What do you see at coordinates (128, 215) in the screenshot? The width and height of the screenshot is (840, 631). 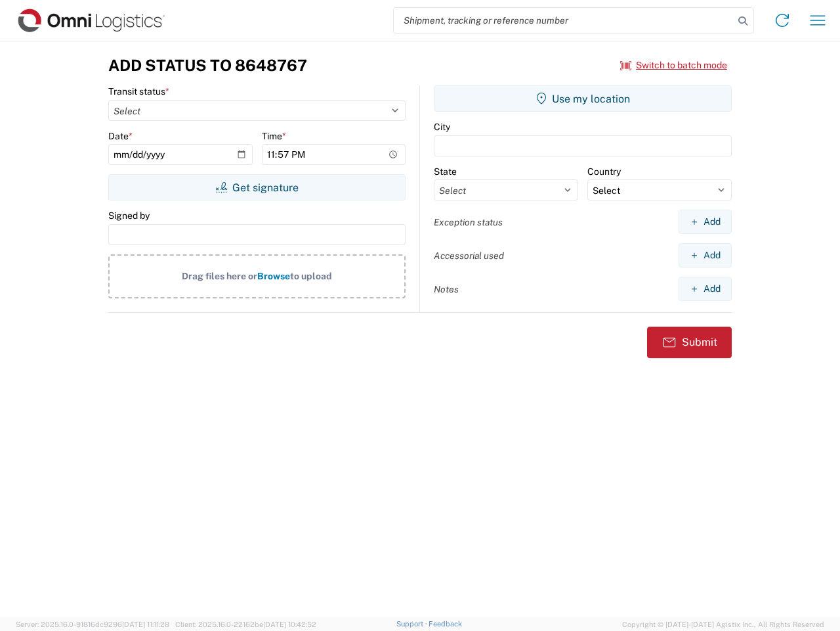 I see `label: Signed by` at bounding box center [128, 215].